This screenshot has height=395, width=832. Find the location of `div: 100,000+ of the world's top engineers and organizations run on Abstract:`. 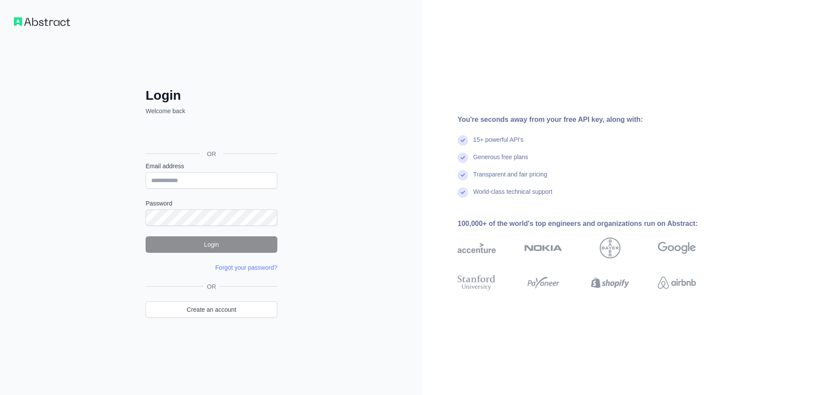

div: 100,000+ of the world's top engineers and organizations run on Abstract: is located at coordinates (591, 224).